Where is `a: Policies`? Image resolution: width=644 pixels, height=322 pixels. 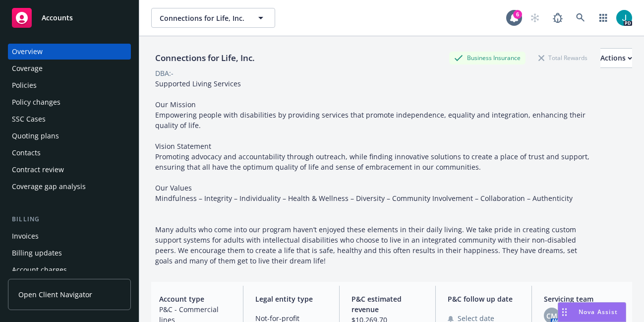 a: Policies is located at coordinates (70, 85).